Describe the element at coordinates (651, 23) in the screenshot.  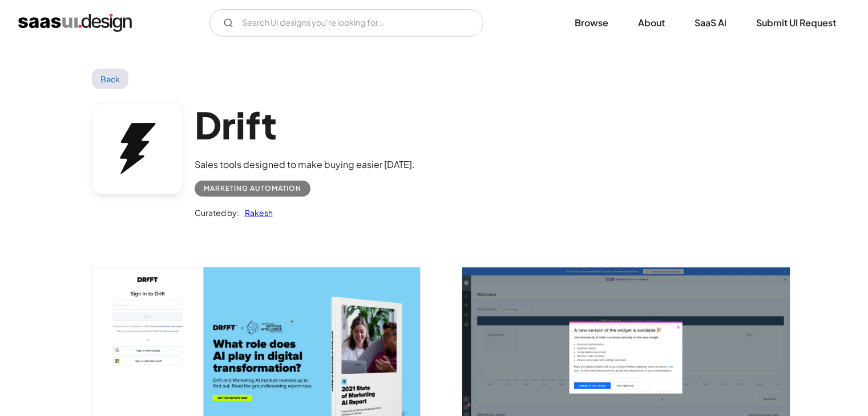
I see `a: About` at that location.